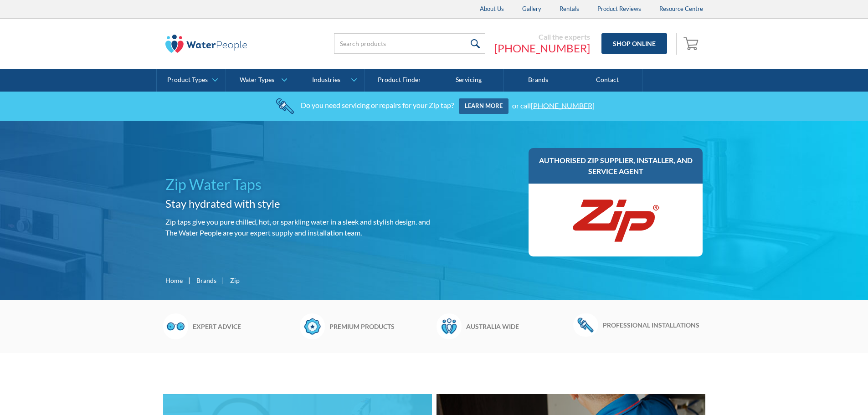  What do you see at coordinates (608, 80) in the screenshot?
I see `a: Contact` at bounding box center [608, 80].